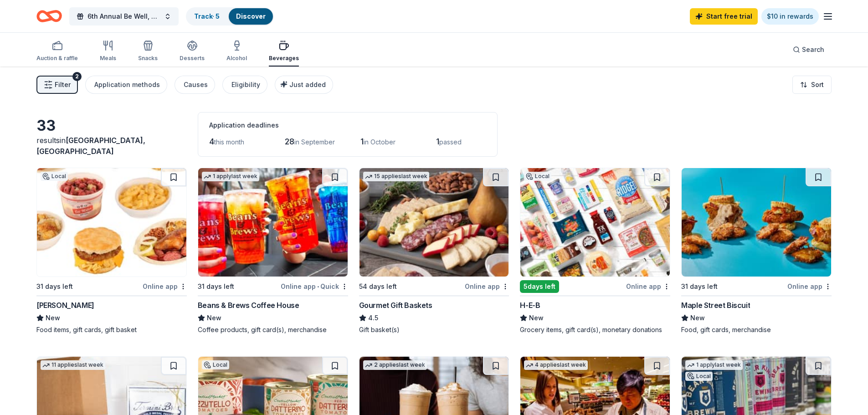  I want to click on span: Filter, so click(62, 84).